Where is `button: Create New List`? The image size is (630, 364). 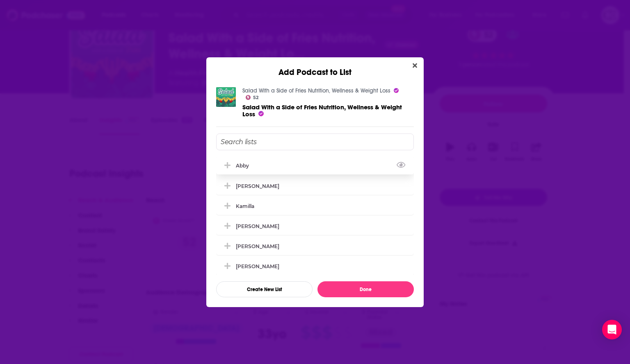
button: Create New List is located at coordinates (264, 289).